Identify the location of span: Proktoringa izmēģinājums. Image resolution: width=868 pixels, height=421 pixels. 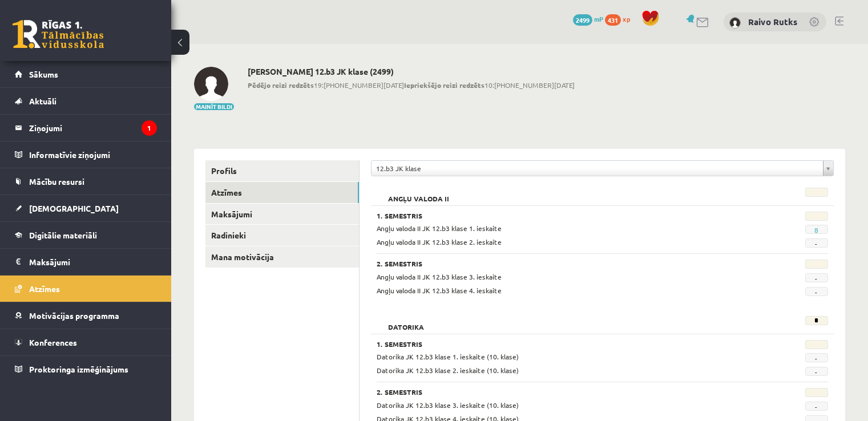
(78, 369).